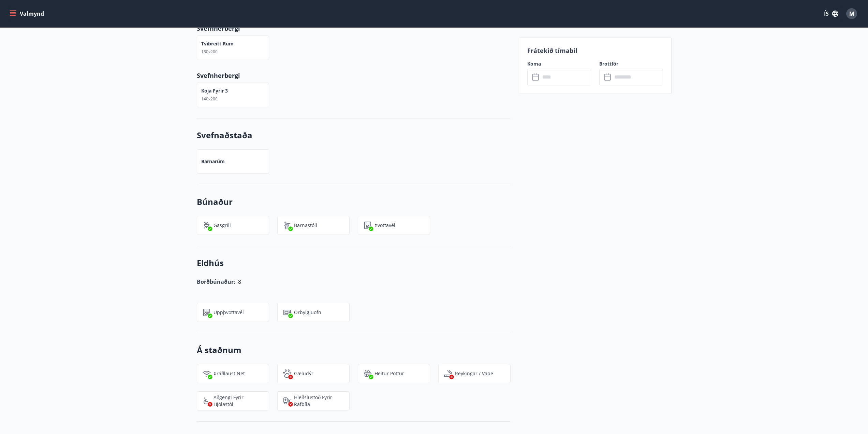 The image size is (868, 434). I want to click on span: M, so click(852, 14).